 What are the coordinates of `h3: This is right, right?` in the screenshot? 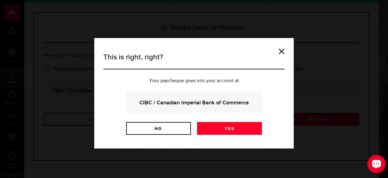 It's located at (194, 60).